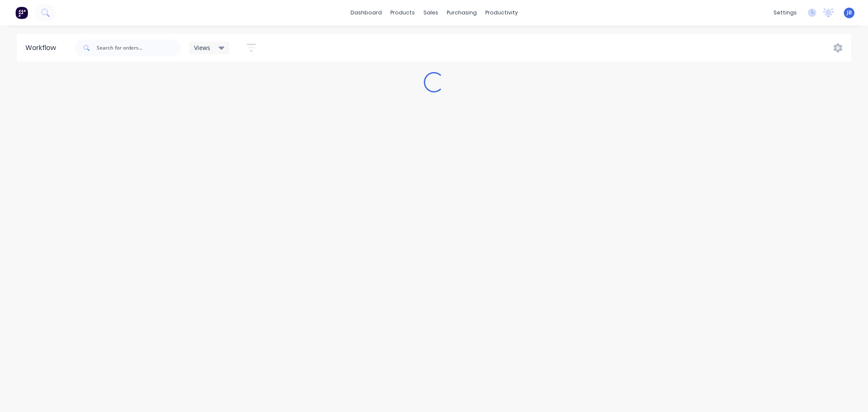 This screenshot has height=412, width=868. I want to click on img: Factory, so click(22, 12).